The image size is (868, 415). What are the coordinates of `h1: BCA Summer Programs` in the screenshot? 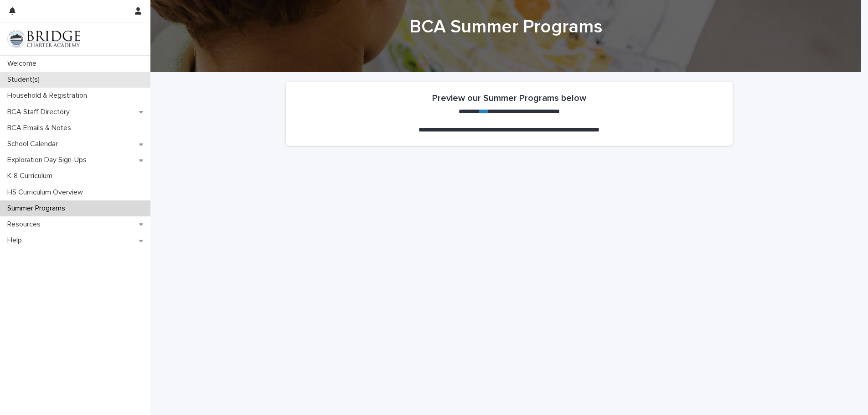 It's located at (506, 27).